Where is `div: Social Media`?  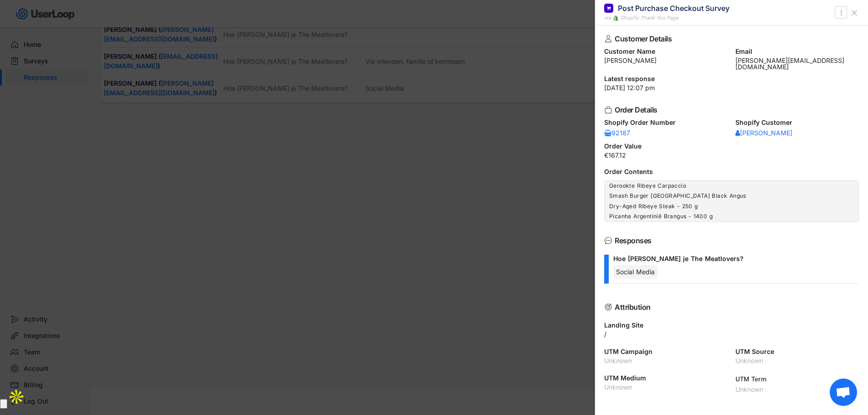
div: Social Media is located at coordinates (635, 272).